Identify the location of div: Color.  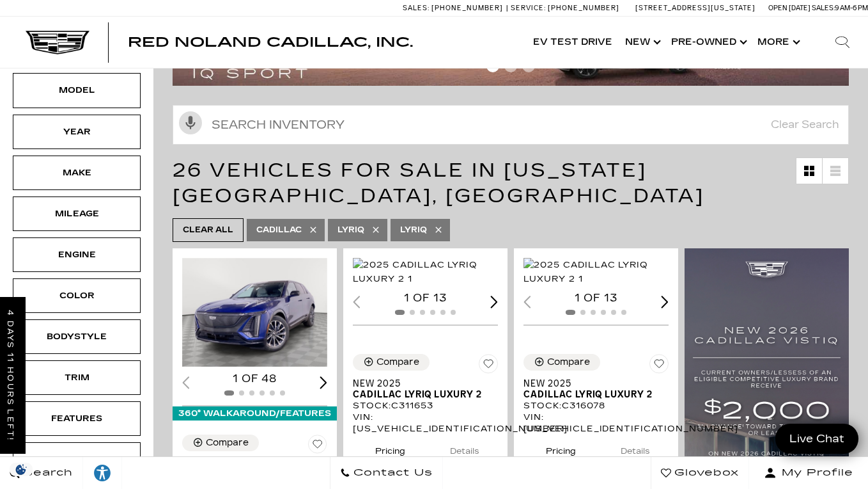
(77, 295).